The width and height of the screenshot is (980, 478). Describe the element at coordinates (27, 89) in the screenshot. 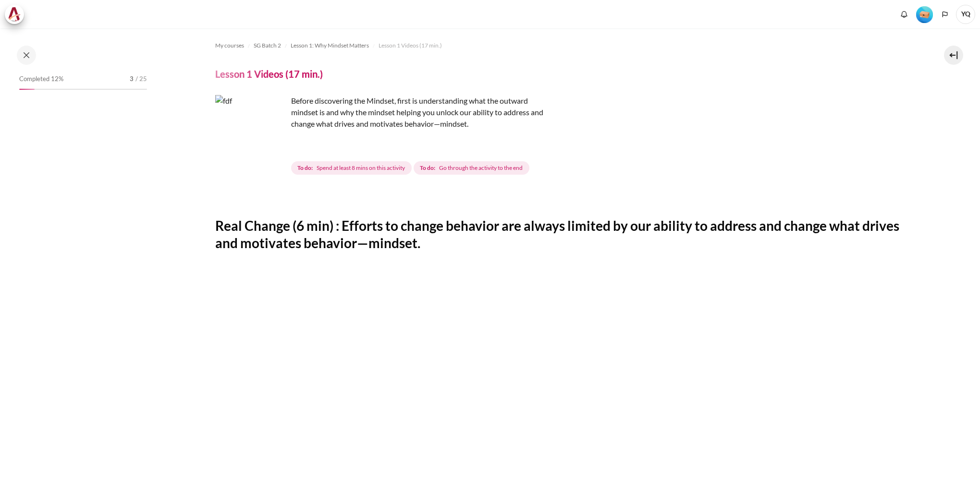

I see `div: 12%` at that location.